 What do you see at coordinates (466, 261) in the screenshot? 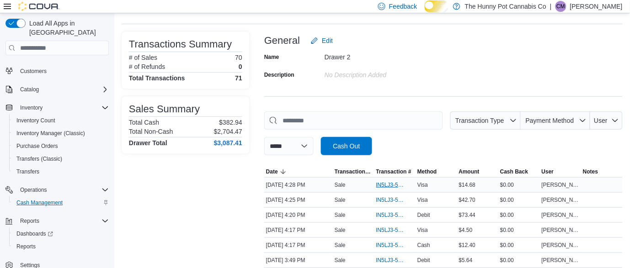
I see `span: $5.64` at bounding box center [466, 261].